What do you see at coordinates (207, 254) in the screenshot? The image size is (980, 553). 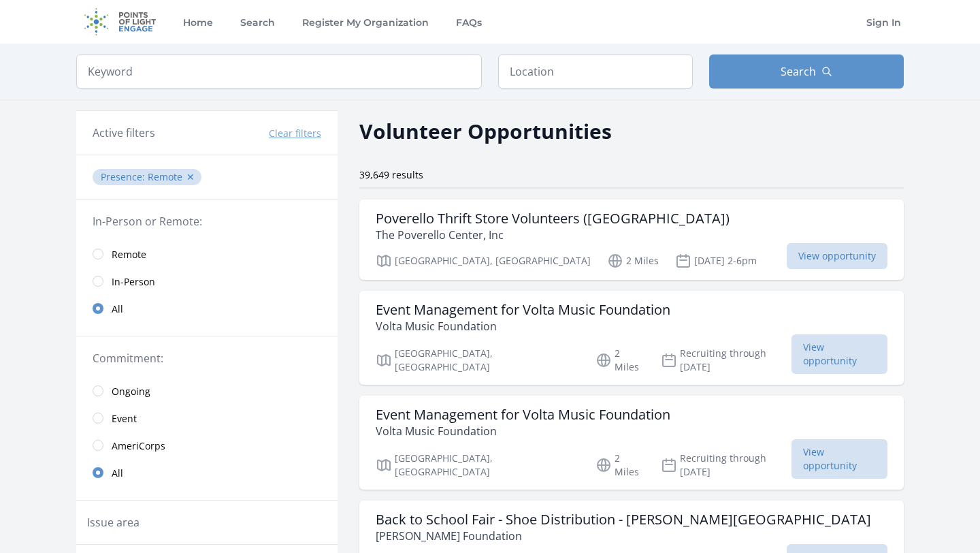 I see `a: Remote` at bounding box center [207, 254].